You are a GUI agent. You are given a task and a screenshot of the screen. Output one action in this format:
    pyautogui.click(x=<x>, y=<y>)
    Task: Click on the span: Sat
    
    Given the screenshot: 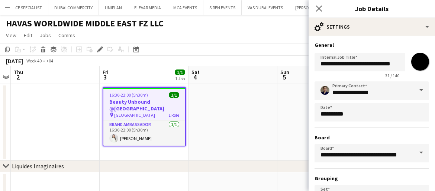 What is the action you would take?
    pyautogui.click(x=196, y=72)
    